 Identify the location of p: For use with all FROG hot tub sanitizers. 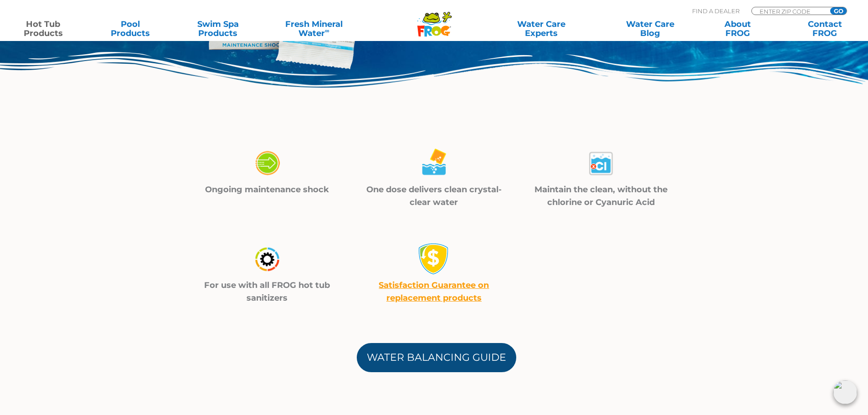
(267, 291).